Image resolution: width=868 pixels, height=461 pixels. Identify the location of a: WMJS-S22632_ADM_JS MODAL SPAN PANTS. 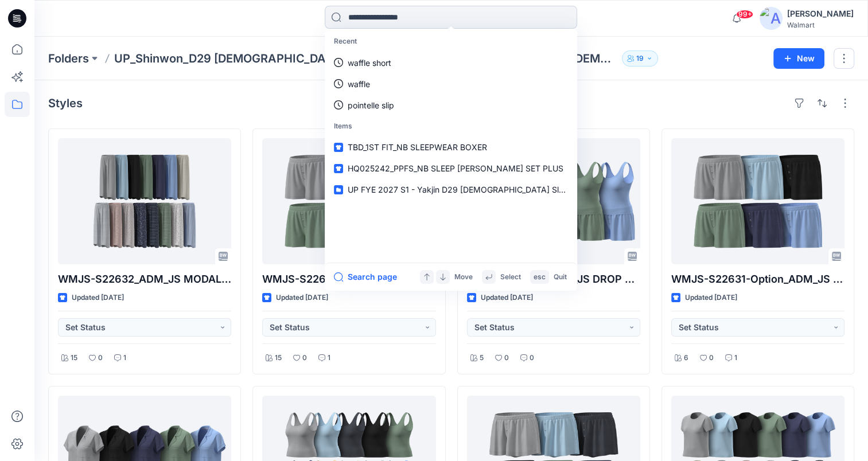
(144, 201).